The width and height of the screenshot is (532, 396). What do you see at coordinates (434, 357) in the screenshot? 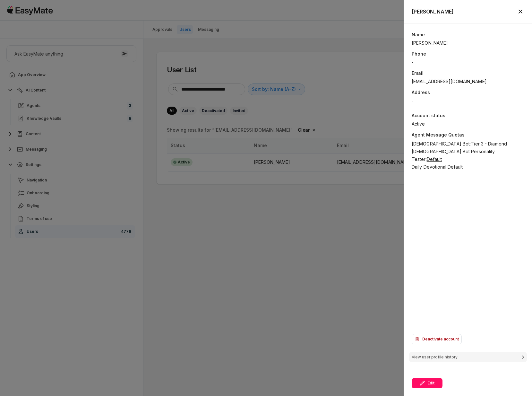
I see `p: View user profile history` at bounding box center [434, 357].